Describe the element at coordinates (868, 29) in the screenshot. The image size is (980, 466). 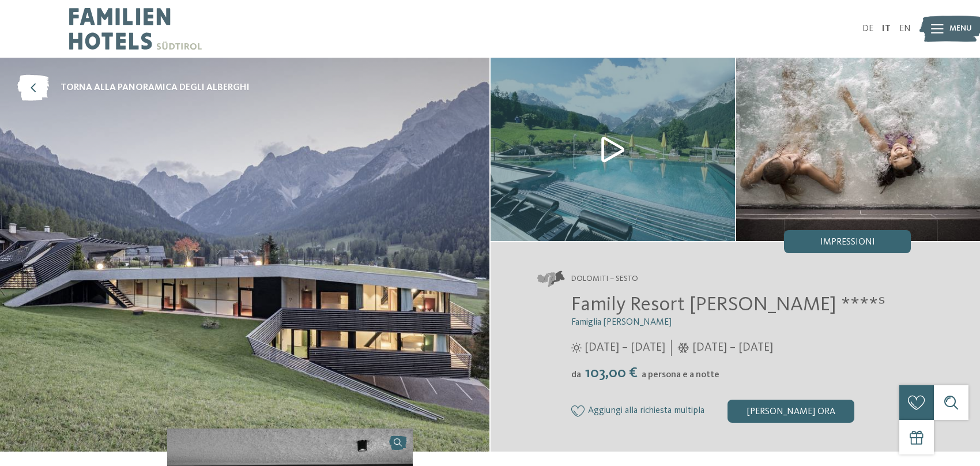
I see `a: DE` at that location.